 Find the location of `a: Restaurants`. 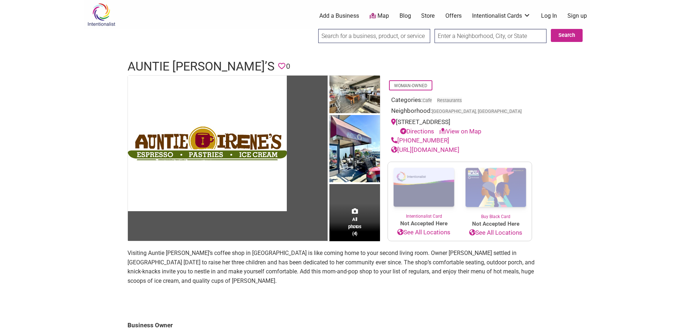

a: Restaurants is located at coordinates (449, 100).